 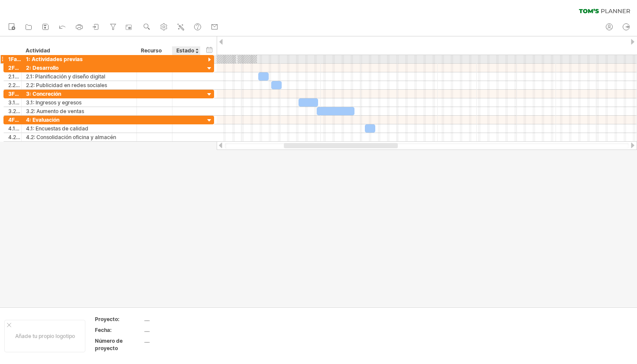 What do you see at coordinates (15, 59) in the screenshot?
I see `div: 1Fase` at bounding box center [15, 59].